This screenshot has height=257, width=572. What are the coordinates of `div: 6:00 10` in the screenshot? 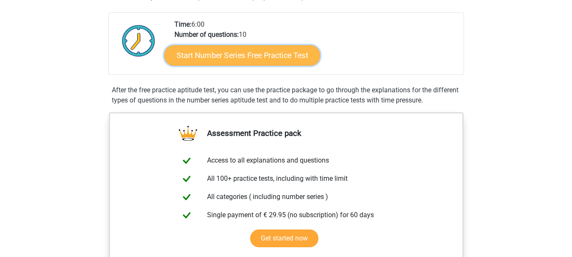 It's located at (315, 47).